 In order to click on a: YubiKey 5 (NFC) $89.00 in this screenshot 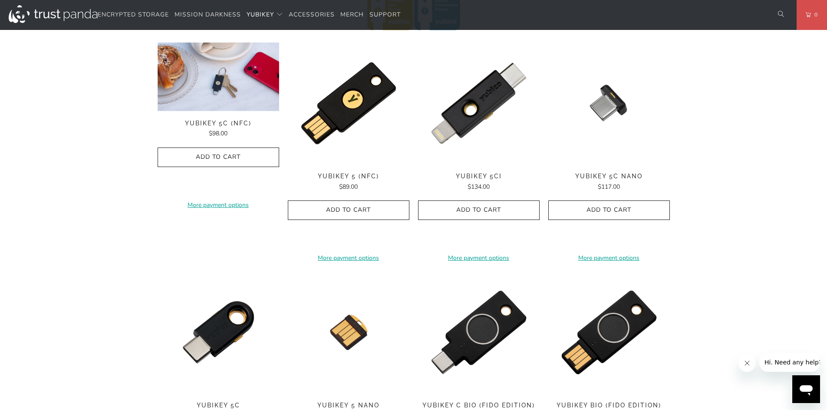, I will do `click(349, 182)`.